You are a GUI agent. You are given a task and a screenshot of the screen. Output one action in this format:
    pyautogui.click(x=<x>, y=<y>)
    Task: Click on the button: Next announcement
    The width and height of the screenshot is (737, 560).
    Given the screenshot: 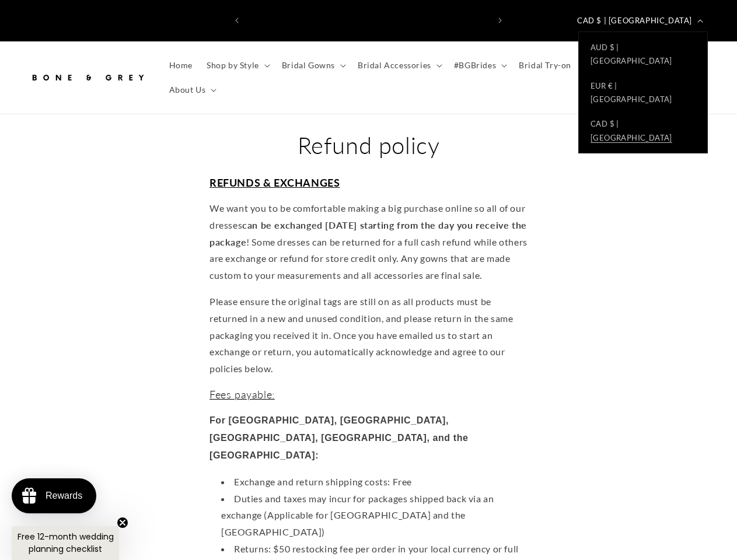 What is the action you would take?
    pyautogui.click(x=500, y=20)
    